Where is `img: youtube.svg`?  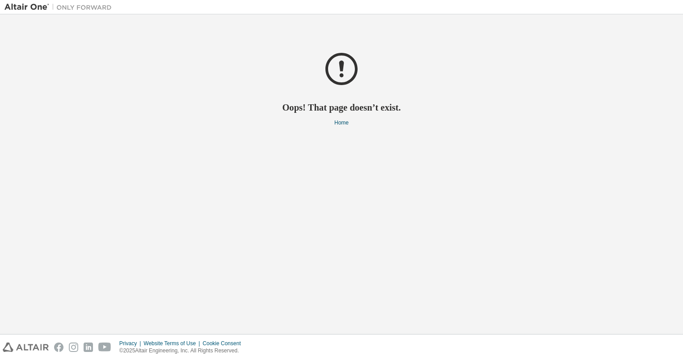
img: youtube.svg is located at coordinates (105, 347).